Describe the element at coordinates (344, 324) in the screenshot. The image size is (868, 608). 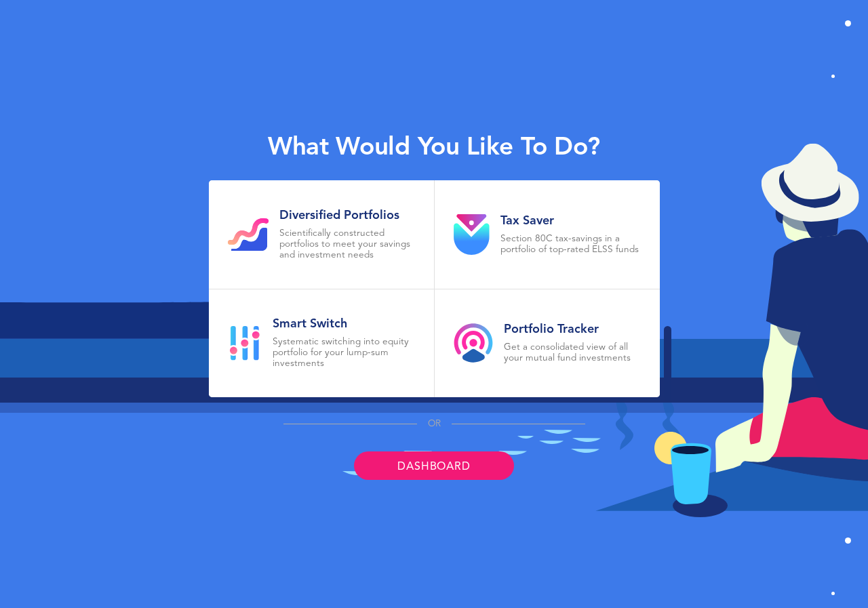
I see `h2: Smart Switch` at that location.